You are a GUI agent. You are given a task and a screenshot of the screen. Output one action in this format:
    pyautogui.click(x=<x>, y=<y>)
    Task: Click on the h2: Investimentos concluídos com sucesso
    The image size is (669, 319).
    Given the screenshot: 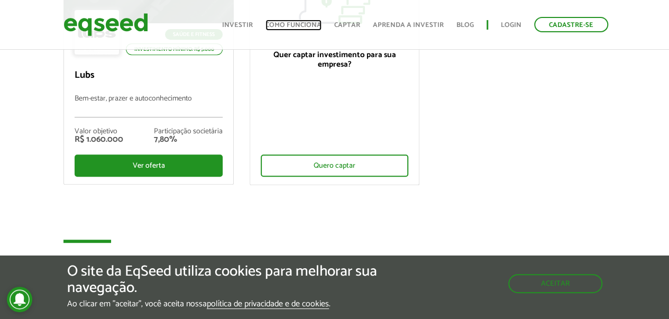 What is the action you would take?
    pyautogui.click(x=334, y=270)
    